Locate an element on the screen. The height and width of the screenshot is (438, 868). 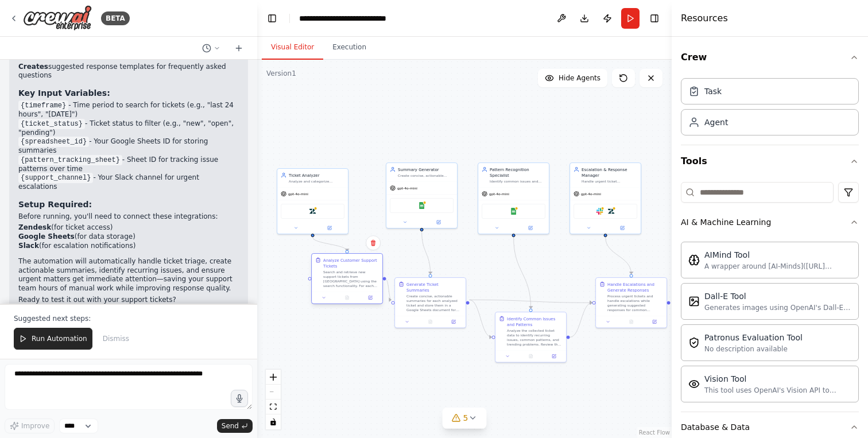
span: Improve is located at coordinates (35, 426).